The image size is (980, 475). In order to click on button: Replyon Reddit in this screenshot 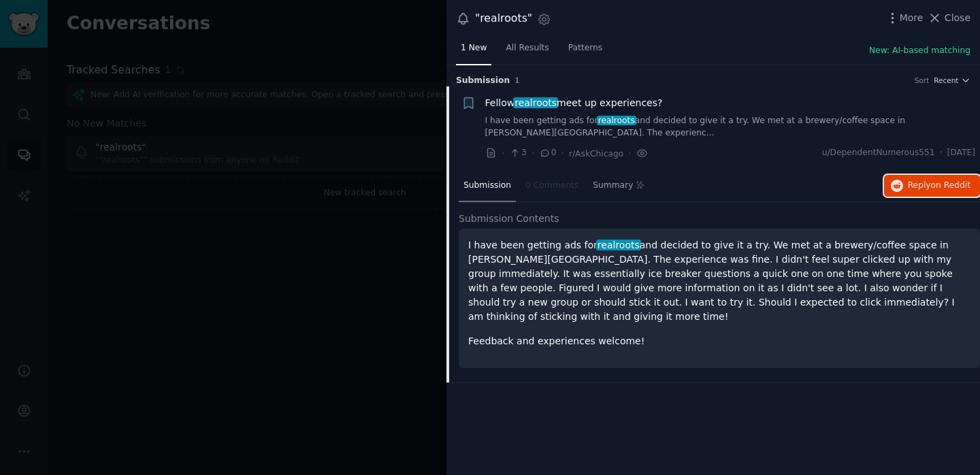, I will do `click(931, 186)`.